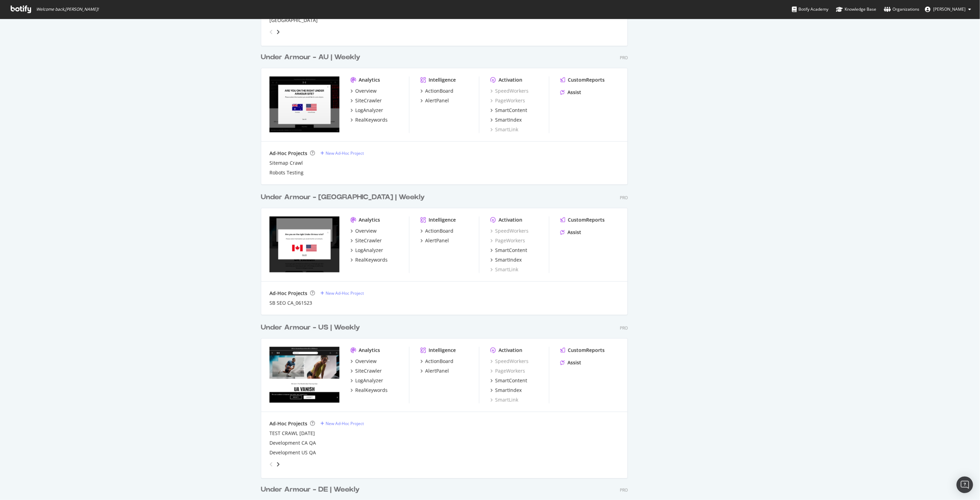 The height and width of the screenshot is (500, 980). What do you see at coordinates (292, 453) in the screenshot?
I see `div: Development US QA` at bounding box center [292, 453].